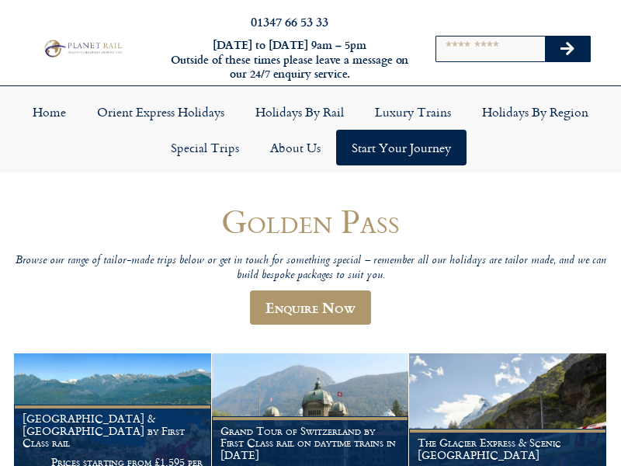  I want to click on a: Home, so click(49, 112).